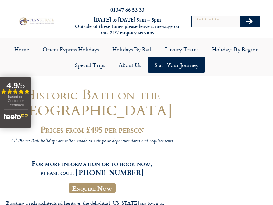 Image resolution: width=273 pixels, height=205 pixels. What do you see at coordinates (176, 65) in the screenshot?
I see `a: Start your Journey` at bounding box center [176, 65].